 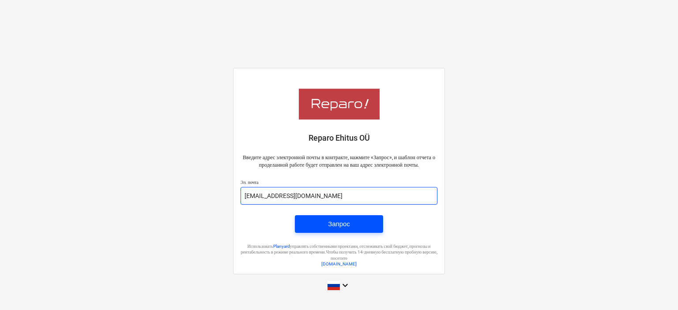 What do you see at coordinates (282, 246) in the screenshot?
I see `a: Planyard` at bounding box center [282, 246].